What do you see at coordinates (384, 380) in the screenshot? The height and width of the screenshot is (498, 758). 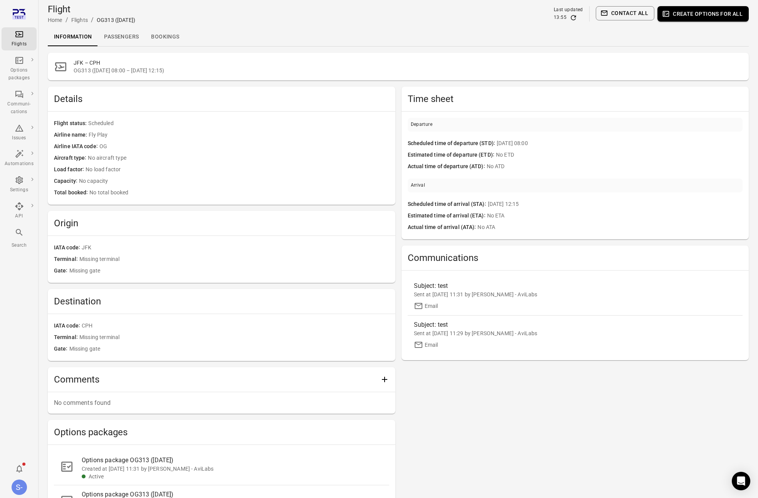 I see `button: Add comment` at bounding box center [384, 380].